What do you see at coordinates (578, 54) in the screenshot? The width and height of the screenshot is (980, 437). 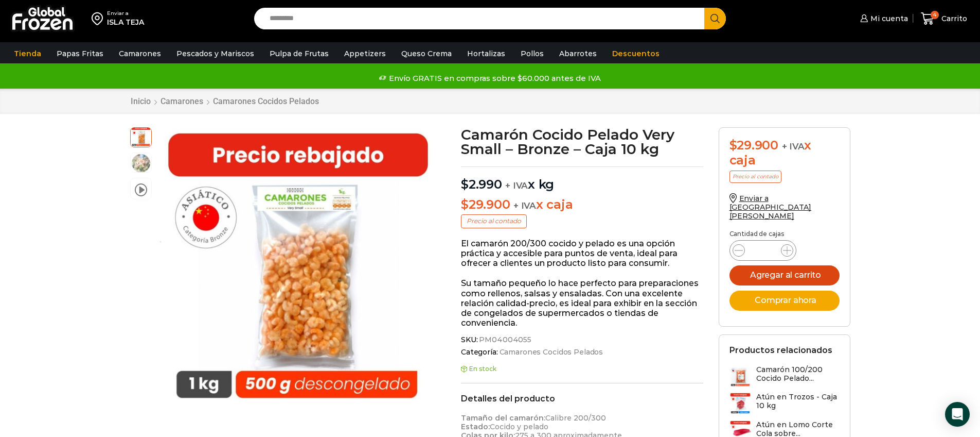 I see `a: Abarrotes` at bounding box center [578, 54].